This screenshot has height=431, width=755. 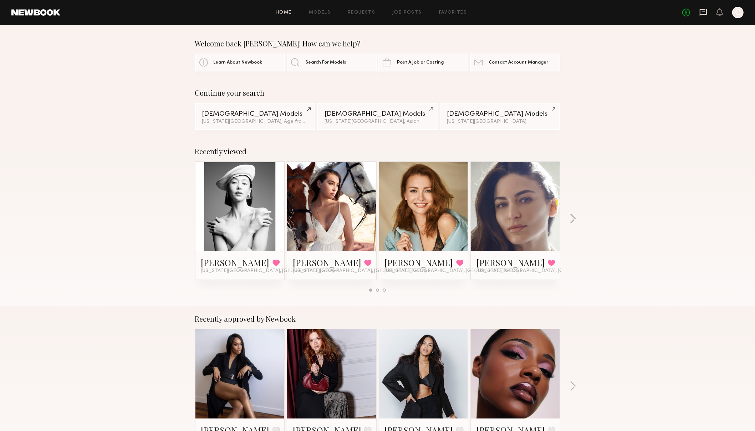 I want to click on a: Job Posts, so click(x=407, y=12).